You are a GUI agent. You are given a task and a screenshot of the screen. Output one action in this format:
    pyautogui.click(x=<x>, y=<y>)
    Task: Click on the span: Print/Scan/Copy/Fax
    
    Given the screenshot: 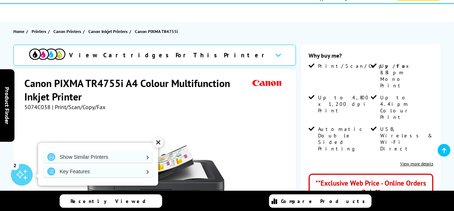 What is the action you would take?
    pyautogui.click(x=364, y=66)
    